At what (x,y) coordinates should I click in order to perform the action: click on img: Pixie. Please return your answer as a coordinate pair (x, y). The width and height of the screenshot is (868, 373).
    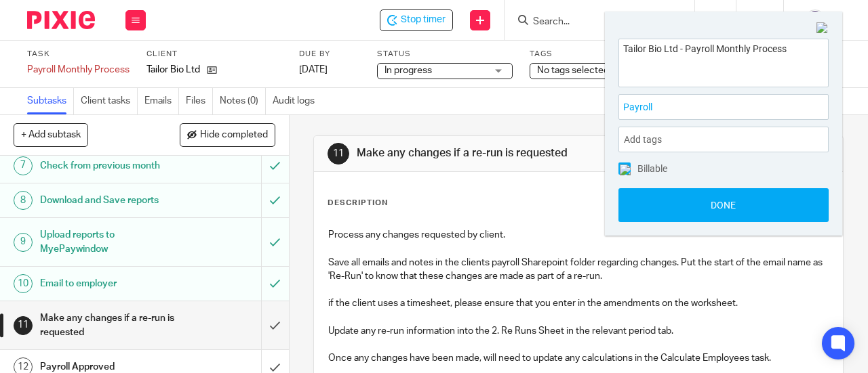
    Looking at the image, I should click on (61, 20).